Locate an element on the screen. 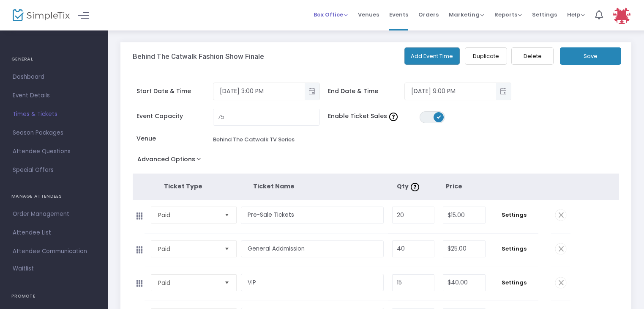  span: Qty is located at coordinates (409, 186).